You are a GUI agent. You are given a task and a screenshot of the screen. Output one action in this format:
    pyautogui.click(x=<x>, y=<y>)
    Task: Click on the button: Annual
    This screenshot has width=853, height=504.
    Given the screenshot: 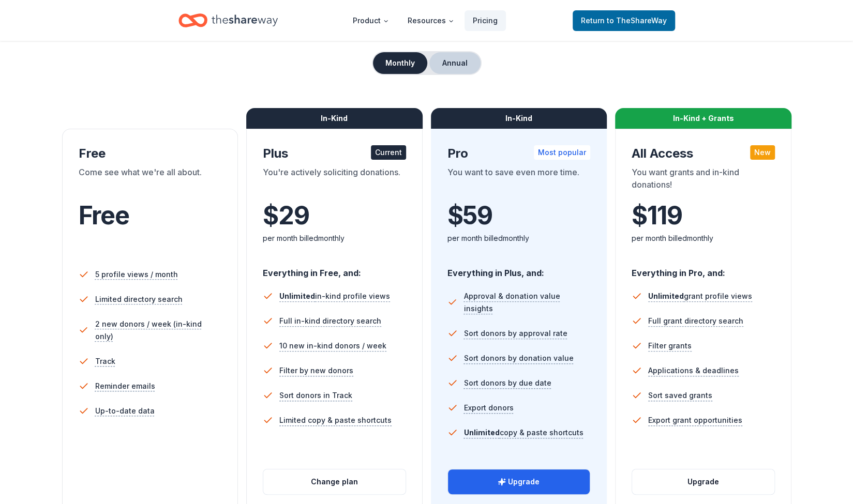 What is the action you would take?
    pyautogui.click(x=455, y=63)
    